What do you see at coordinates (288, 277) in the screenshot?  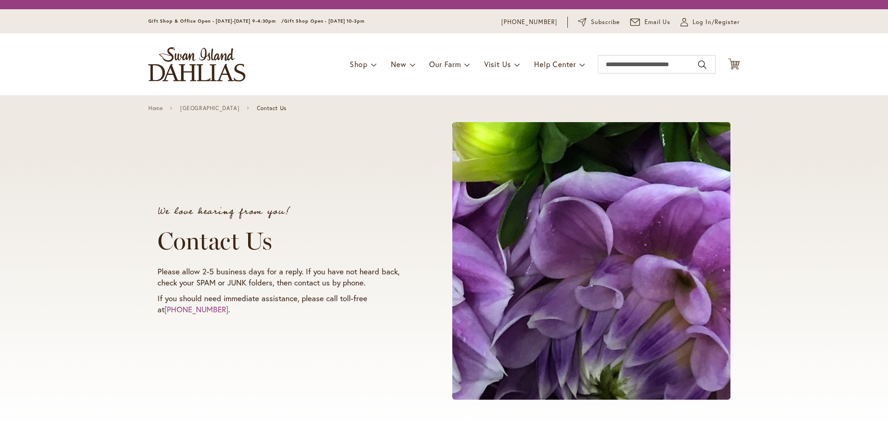 I see `p: Please allow 2-5 business days for a reply. If you have not heard back, check your SPAM or JUNK f...` at bounding box center [288, 277].